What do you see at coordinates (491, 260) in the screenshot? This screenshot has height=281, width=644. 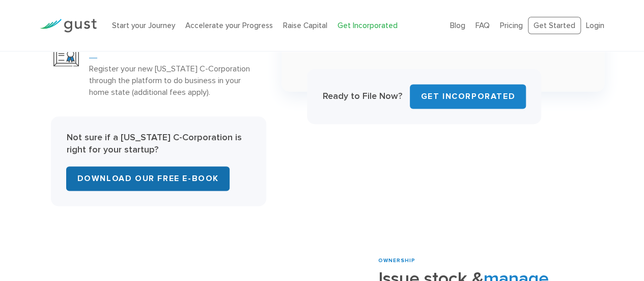 I see `div: ownership` at bounding box center [491, 260].